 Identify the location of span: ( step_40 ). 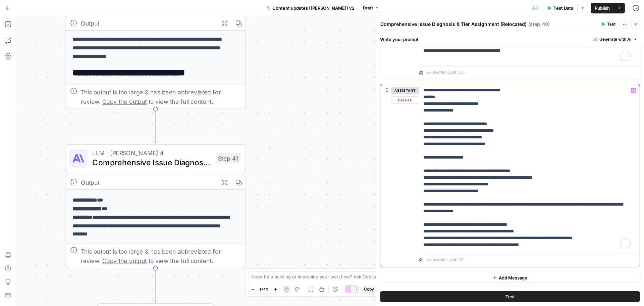
(539, 24).